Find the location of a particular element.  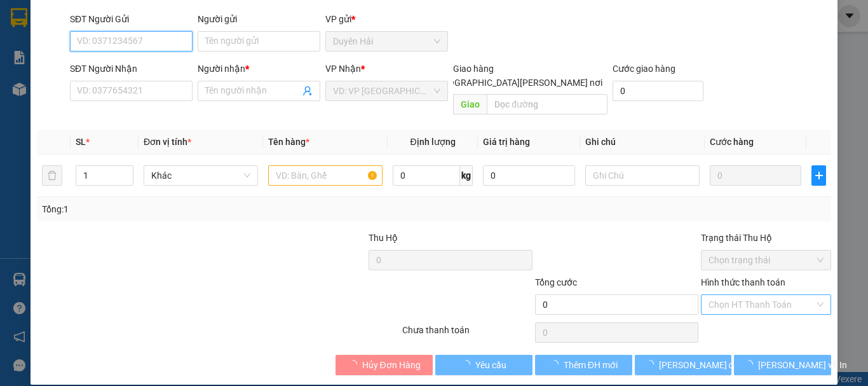

div: SĐT Người Gửi is located at coordinates (131, 19).